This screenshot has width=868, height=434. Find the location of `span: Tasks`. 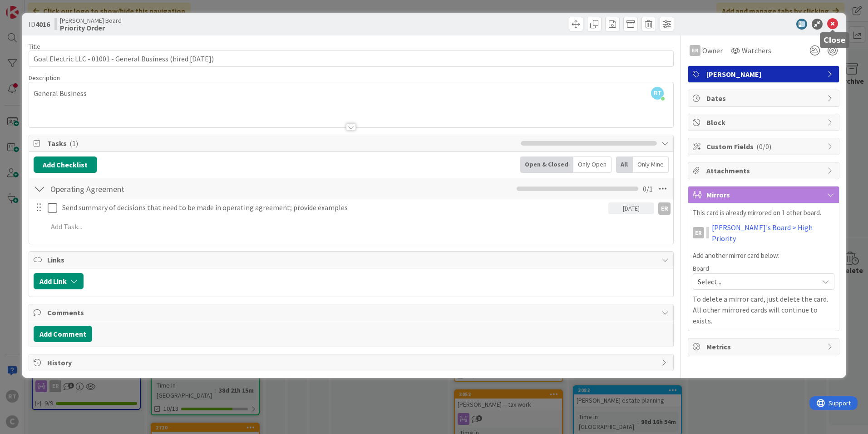

span: Tasks is located at coordinates (282, 143).